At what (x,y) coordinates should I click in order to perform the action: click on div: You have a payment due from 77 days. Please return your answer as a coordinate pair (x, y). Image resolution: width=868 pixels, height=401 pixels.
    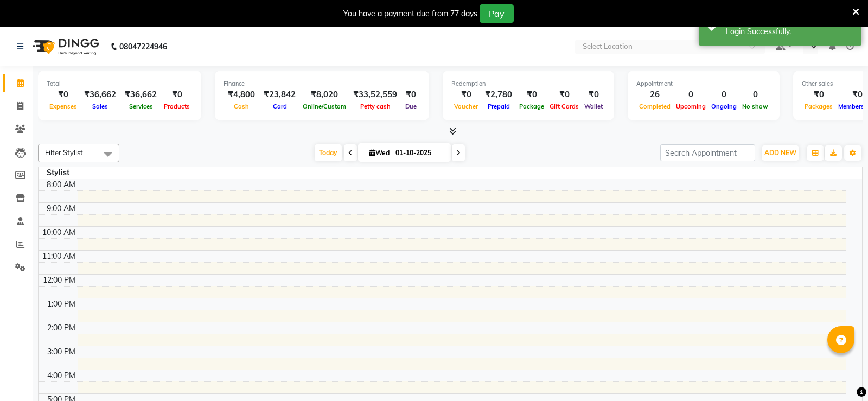
    Looking at the image, I should click on (410, 13).